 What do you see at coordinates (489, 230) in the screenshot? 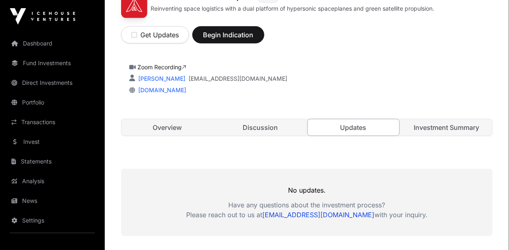
I see `div: Chat Widget` at bounding box center [489, 230].